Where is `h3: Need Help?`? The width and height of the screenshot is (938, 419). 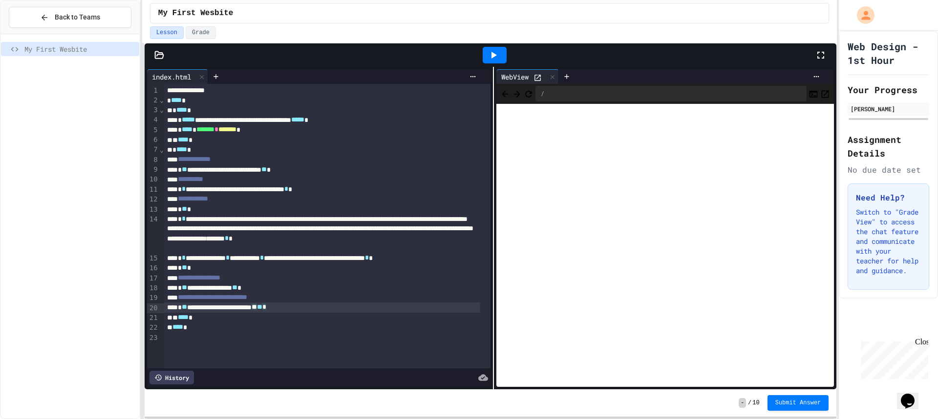
h3: Need Help? is located at coordinates (888, 198).